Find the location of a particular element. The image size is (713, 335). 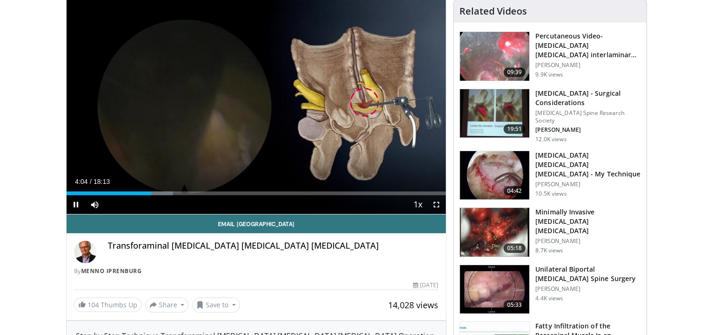

span: 05:18 is located at coordinates (514, 248).